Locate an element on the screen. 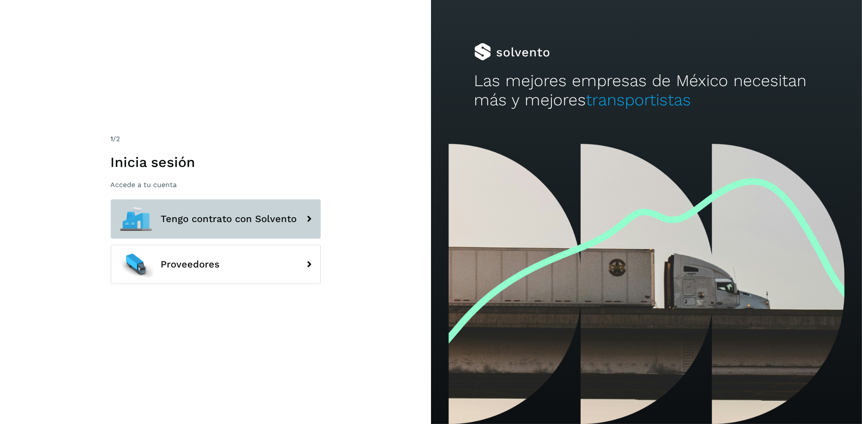 This screenshot has width=862, height=424. h1: Inicia sesión is located at coordinates (216, 162).